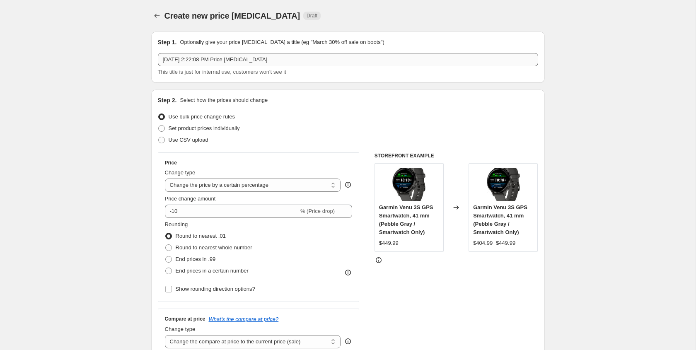 This screenshot has height=350, width=696. What do you see at coordinates (214, 247) in the screenshot?
I see `span: Round to nearest whole number` at bounding box center [214, 247].